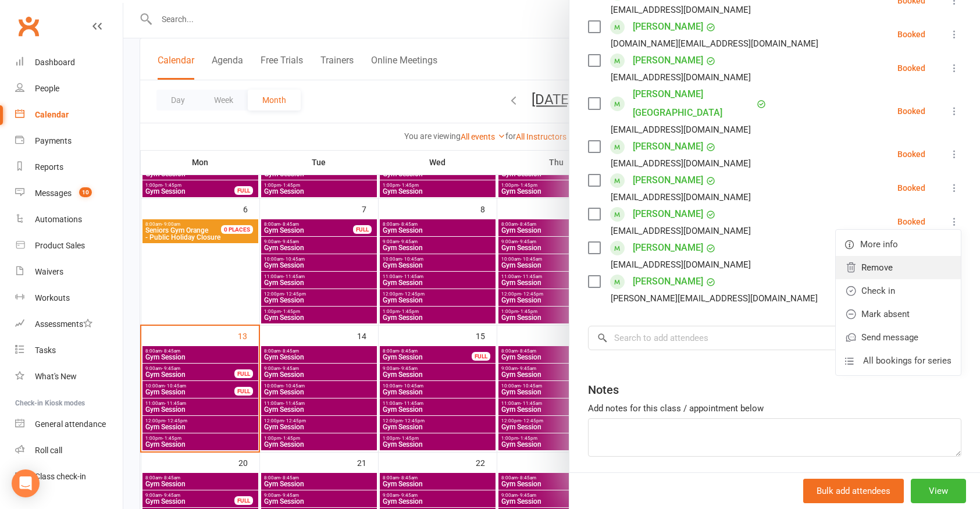 The height and width of the screenshot is (509, 980). What do you see at coordinates (853, 491) in the screenshot?
I see `button: Bulk add attendees` at bounding box center [853, 491].